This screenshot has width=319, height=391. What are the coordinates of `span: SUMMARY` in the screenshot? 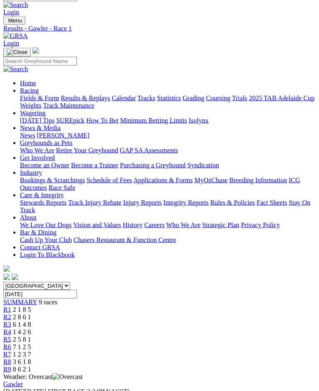 It's located at (20, 302).